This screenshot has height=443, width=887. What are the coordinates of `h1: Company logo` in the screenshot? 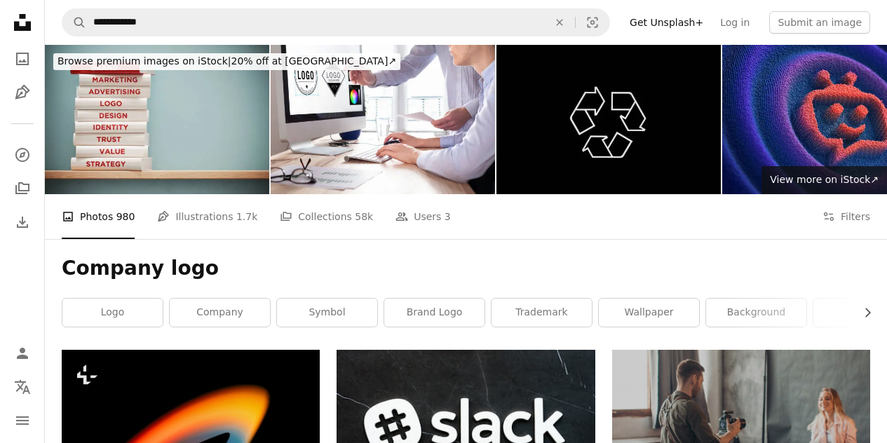 It's located at (466, 269).